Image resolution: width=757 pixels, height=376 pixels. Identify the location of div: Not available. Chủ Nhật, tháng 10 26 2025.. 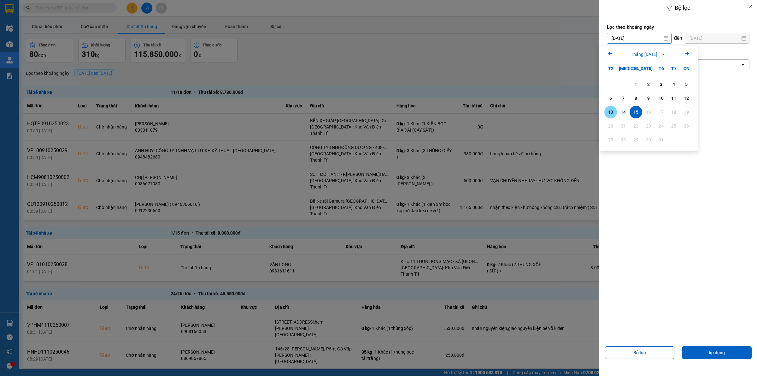
(687, 126).